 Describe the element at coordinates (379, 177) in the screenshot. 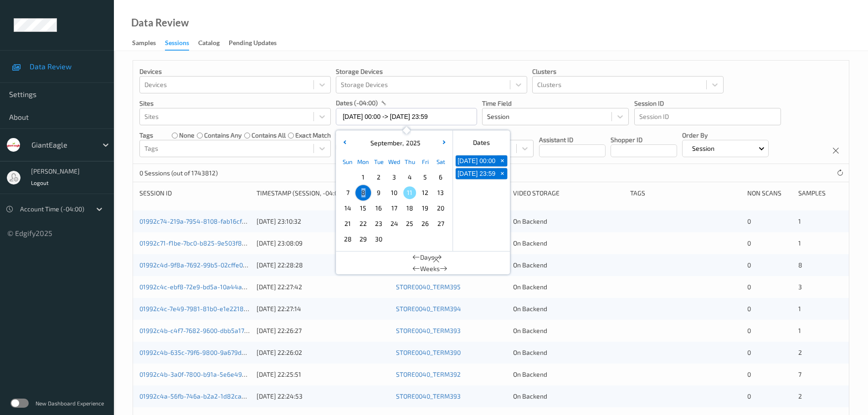

I see `div: Choose Tuesday September 02 of 2025` at that location.